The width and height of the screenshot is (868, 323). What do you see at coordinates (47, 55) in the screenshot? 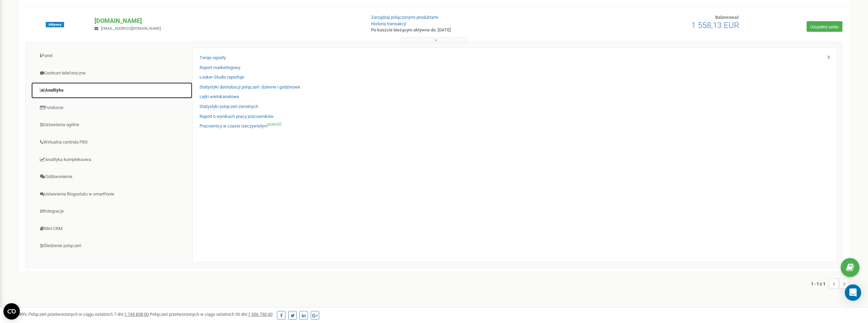
I see `font: Panel` at bounding box center [47, 55].